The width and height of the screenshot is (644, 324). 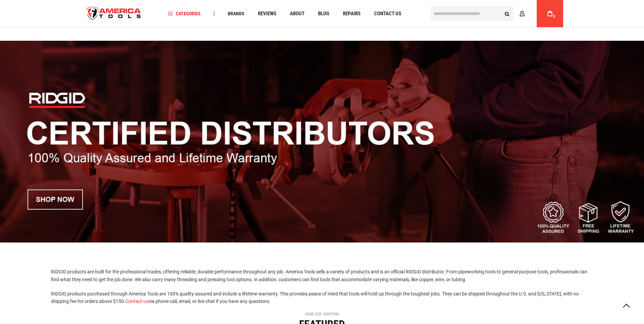 What do you see at coordinates (297, 14) in the screenshot?
I see `span: About` at bounding box center [297, 14].